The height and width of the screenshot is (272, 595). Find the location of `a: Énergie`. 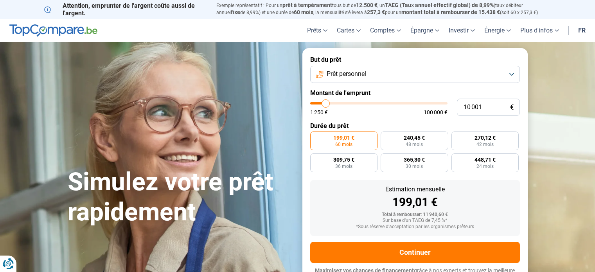

a: Énergie is located at coordinates (498, 30).